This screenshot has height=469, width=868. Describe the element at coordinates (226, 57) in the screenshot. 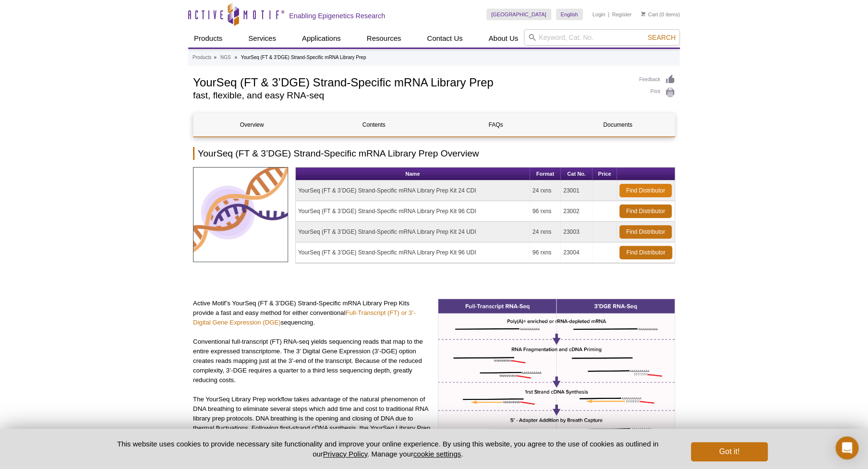

I see `a: NGS` at that location.